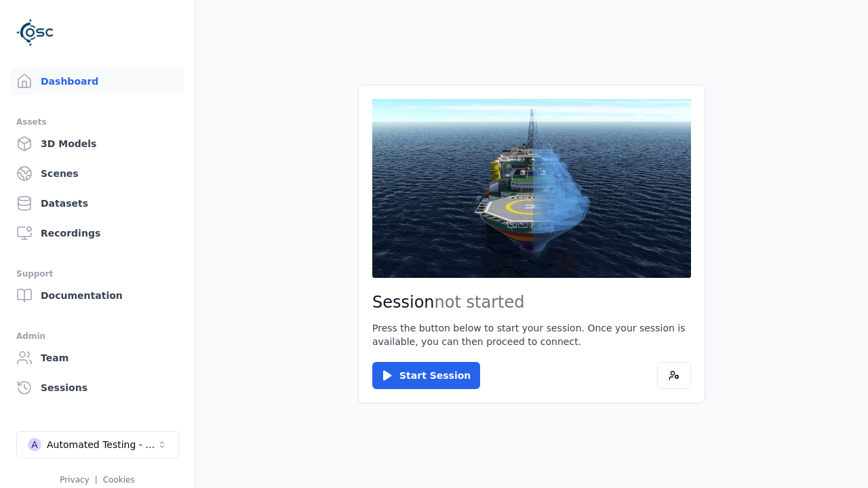  Describe the element at coordinates (74, 480) in the screenshot. I see `a: Privacy` at that location.